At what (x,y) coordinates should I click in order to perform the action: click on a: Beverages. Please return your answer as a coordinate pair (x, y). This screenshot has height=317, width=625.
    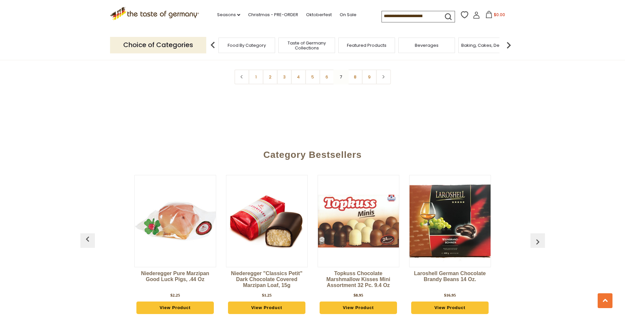
    Looking at the image, I should click on (427, 45).